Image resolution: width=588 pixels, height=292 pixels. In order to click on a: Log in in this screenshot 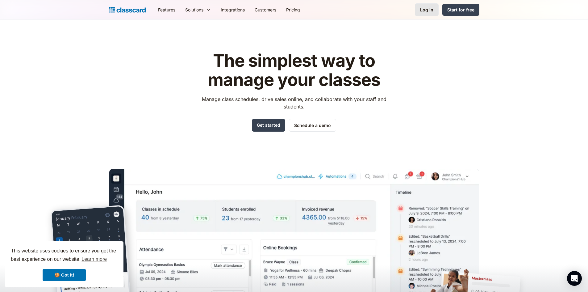, I will do `click(426, 10)`.